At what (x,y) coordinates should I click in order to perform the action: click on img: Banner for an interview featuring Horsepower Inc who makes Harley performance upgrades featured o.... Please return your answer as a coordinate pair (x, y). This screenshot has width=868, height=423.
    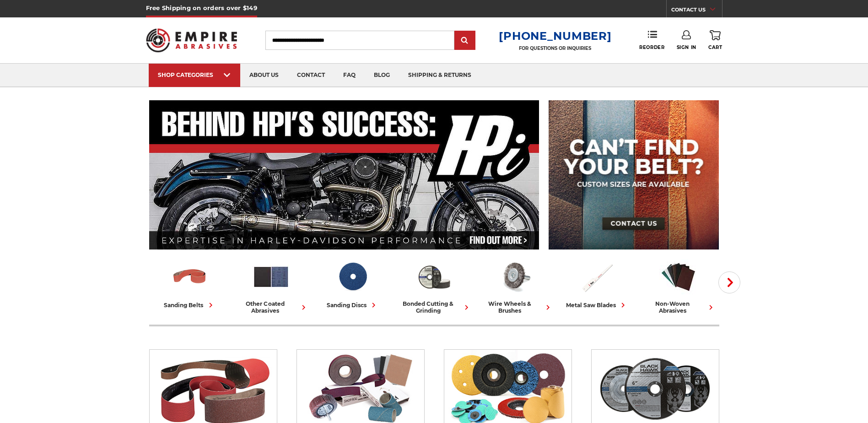
    Looking at the image, I should click on (344, 175).